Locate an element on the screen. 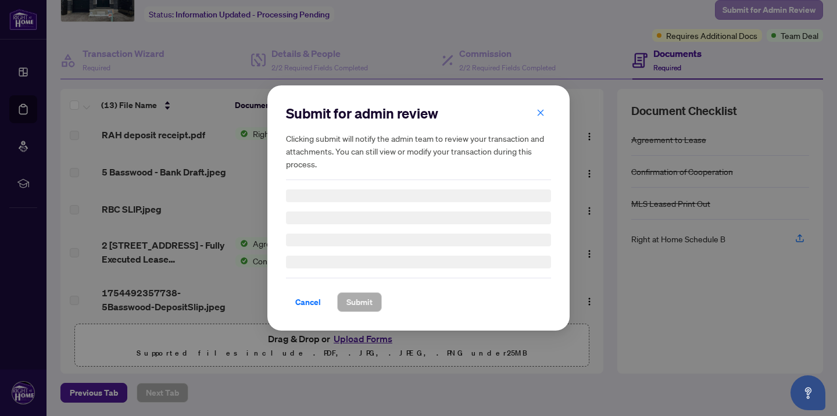 The width and height of the screenshot is (837, 416). button: Open asap is located at coordinates (808, 393).